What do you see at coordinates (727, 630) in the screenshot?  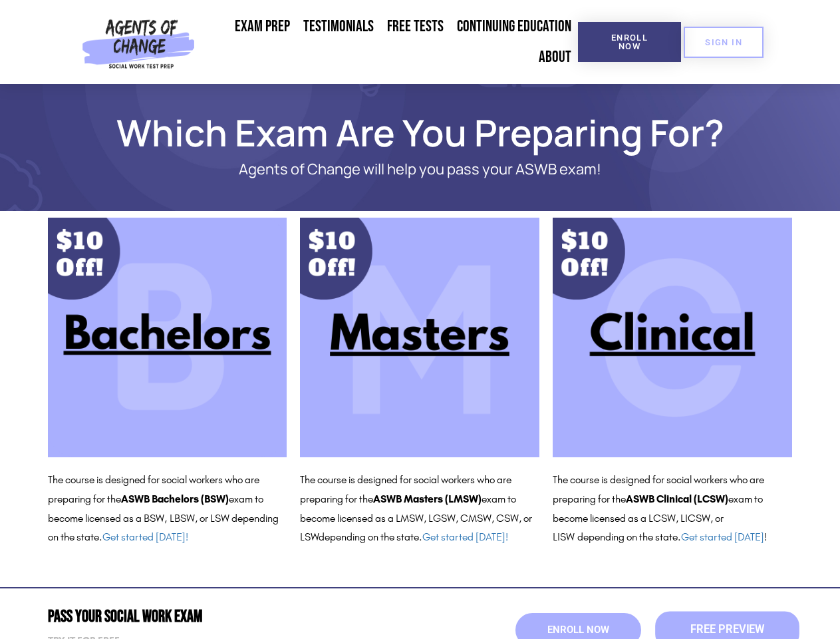 I see `span: Free Preview` at bounding box center [727, 630].